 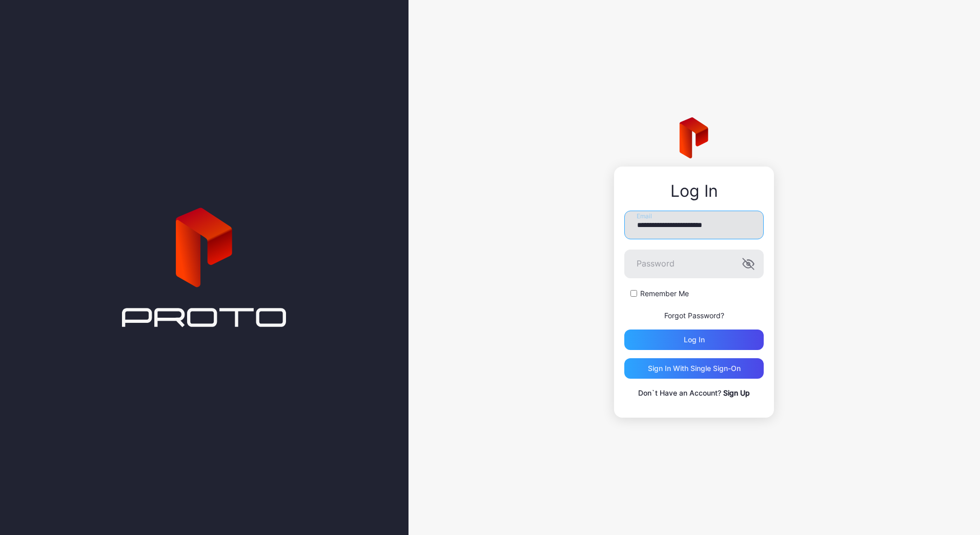 What do you see at coordinates (694, 191) in the screenshot?
I see `div: Log In` at bounding box center [694, 191].